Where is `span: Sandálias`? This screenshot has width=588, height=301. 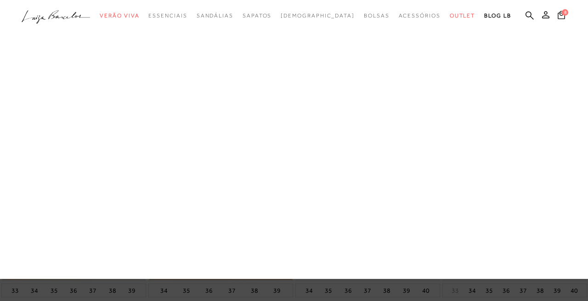
span: Sandálias is located at coordinates (215, 16).